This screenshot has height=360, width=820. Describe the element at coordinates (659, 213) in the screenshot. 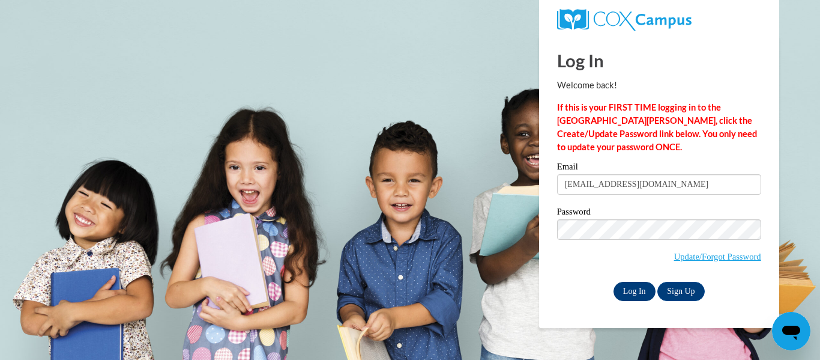

I see `label: Password` at that location.